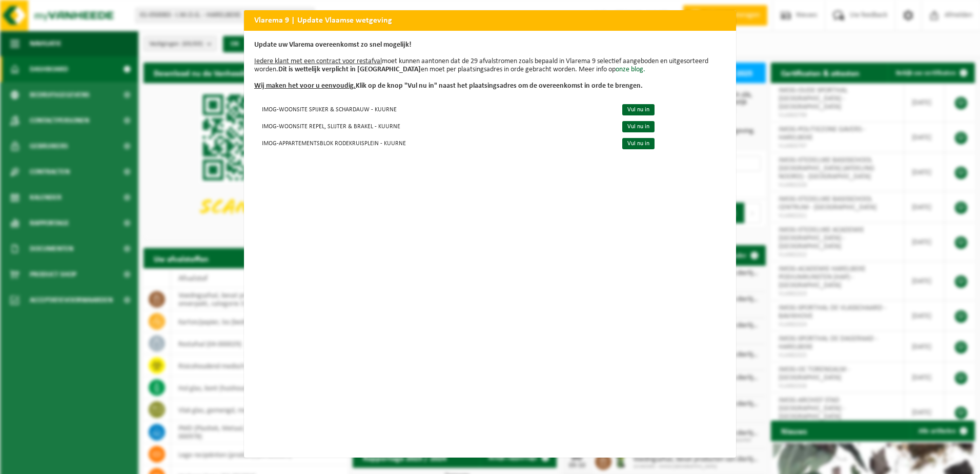 This screenshot has height=474, width=980. What do you see at coordinates (434, 126) in the screenshot?
I see `td: IMOG-WOONSITE REPEL, SLIJTER & BRAKEL - KUURNE` at bounding box center [434, 126].